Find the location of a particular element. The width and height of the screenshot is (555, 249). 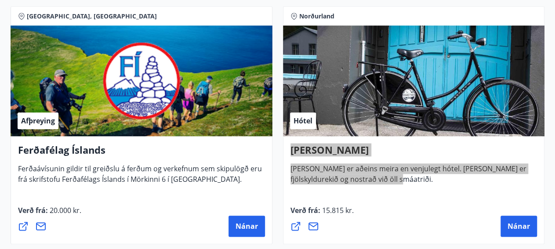

span: Afþreying is located at coordinates (38, 121).